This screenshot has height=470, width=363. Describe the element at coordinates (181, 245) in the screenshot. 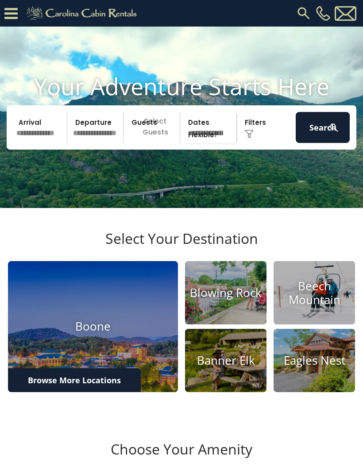

I see `h3: Select Your Destination` at that location.